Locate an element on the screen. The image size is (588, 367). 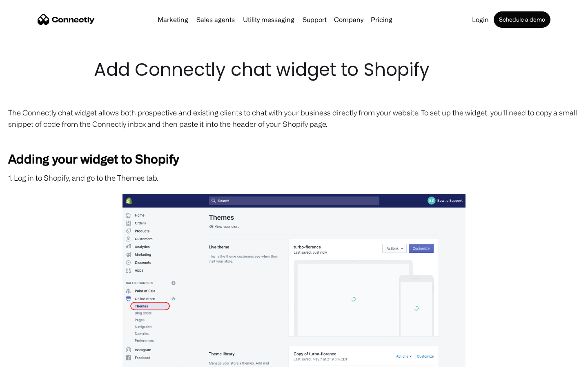
a: Pricing is located at coordinates (381, 20).